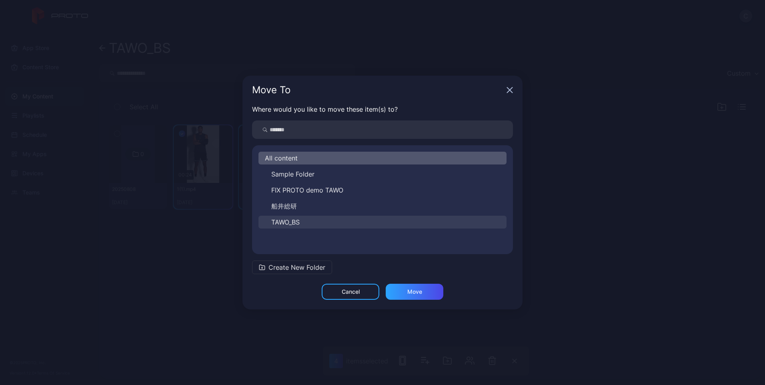 The image size is (765, 385). What do you see at coordinates (284, 206) in the screenshot?
I see `span: 船井総研` at bounding box center [284, 206].